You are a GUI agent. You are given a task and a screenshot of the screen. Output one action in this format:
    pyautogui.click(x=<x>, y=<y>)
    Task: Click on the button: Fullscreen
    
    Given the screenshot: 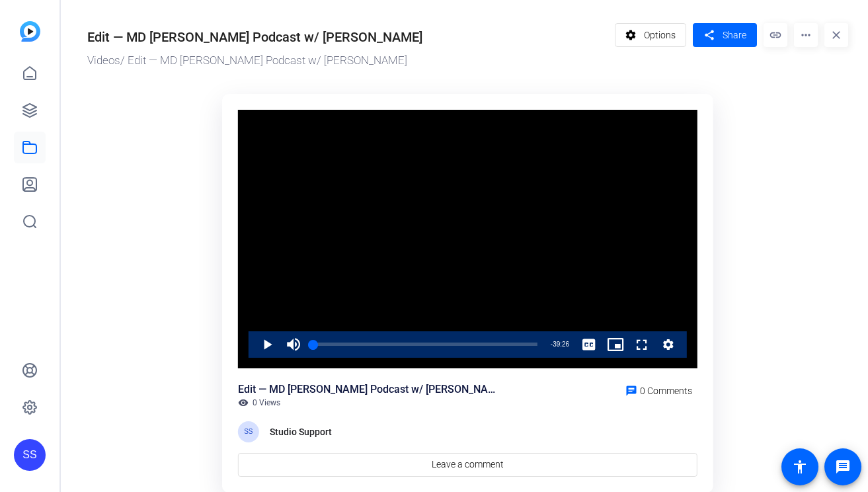 What is the action you would take?
    pyautogui.click(x=642, y=345)
    